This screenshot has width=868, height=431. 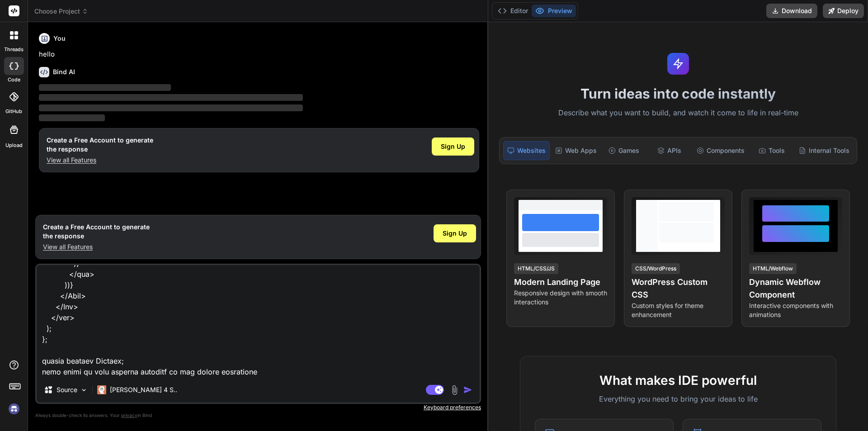 I want to click on label: code, so click(x=14, y=80).